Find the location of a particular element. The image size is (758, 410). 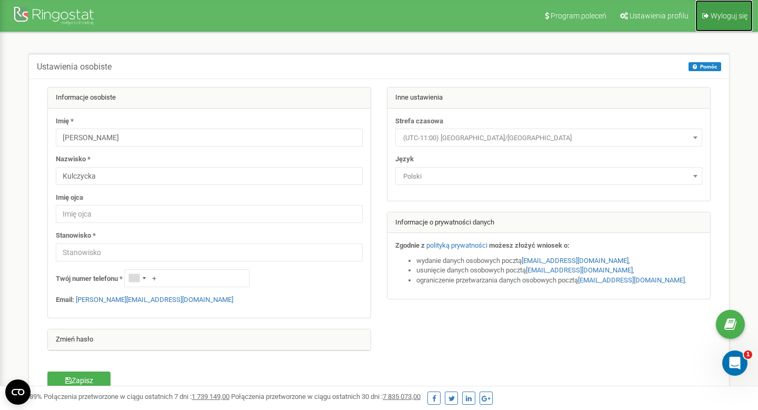

u: 7 835 073,00 is located at coordinates (402, 396).